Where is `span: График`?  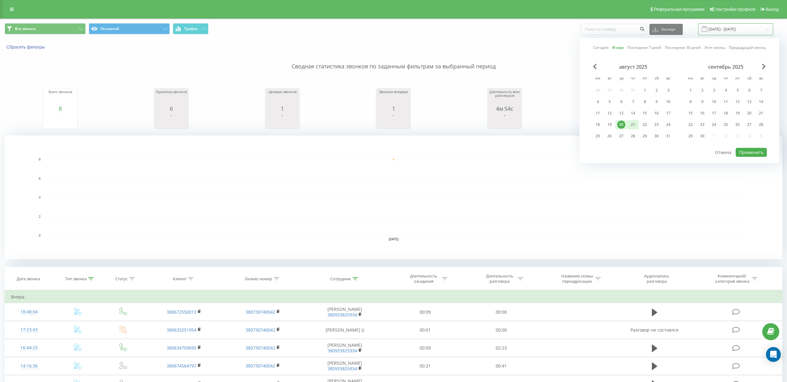
span: График is located at coordinates (191, 29).